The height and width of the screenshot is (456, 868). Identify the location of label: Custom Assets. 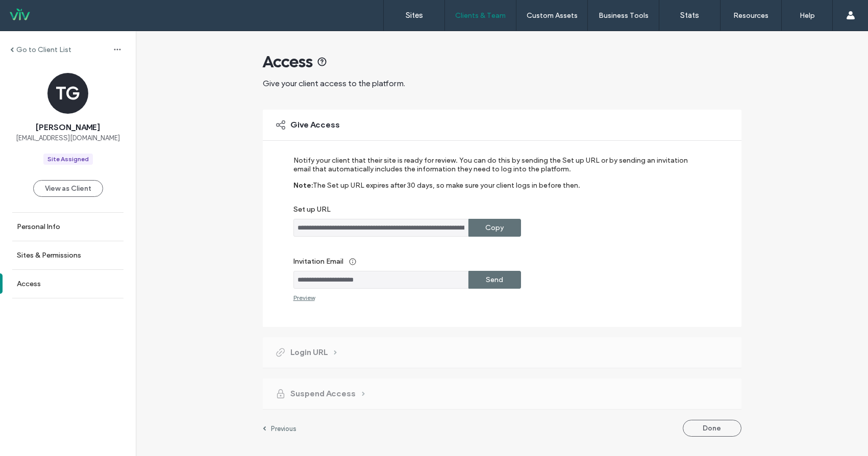
(552, 15).